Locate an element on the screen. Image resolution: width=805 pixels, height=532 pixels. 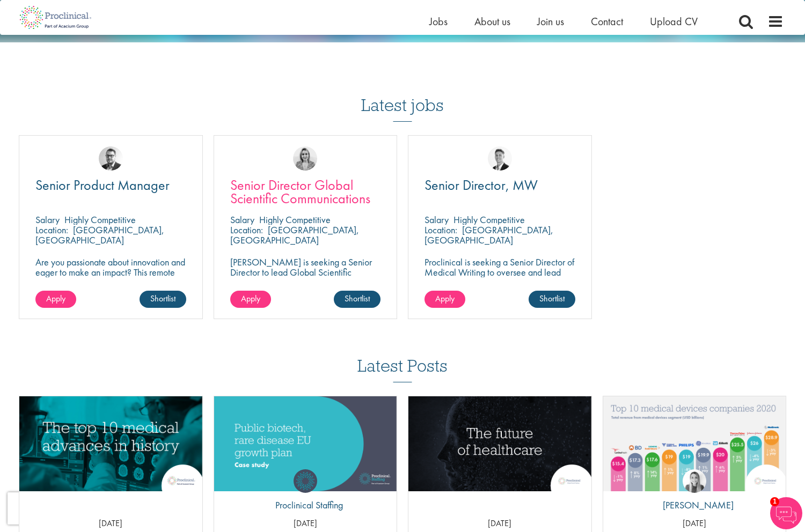
img: Public biotech, rare disease EU growth plan thumbnail is located at coordinates (305, 444).